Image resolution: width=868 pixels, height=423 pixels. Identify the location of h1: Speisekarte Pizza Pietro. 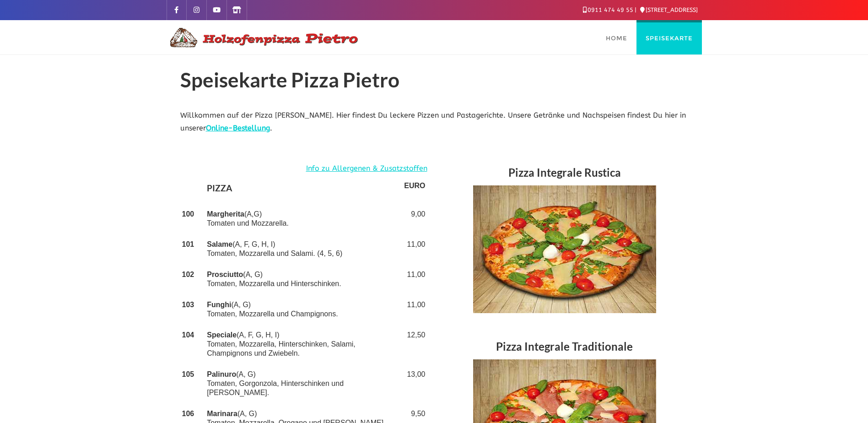
(434, 82).